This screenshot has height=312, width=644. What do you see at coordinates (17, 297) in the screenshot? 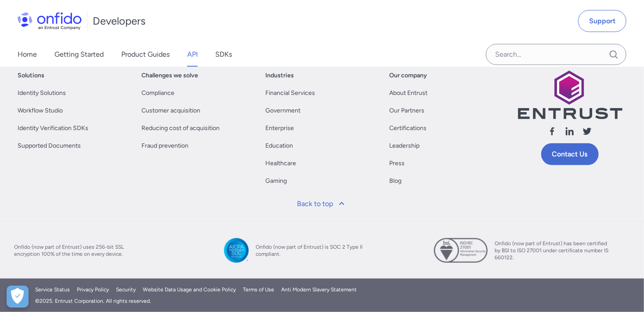
I see `button: Open Preferences` at bounding box center [17, 297].